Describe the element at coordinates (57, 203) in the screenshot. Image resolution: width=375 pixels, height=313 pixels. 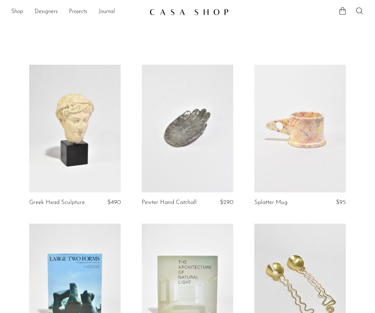
I see `a: Greek Head Sculpture` at that location.